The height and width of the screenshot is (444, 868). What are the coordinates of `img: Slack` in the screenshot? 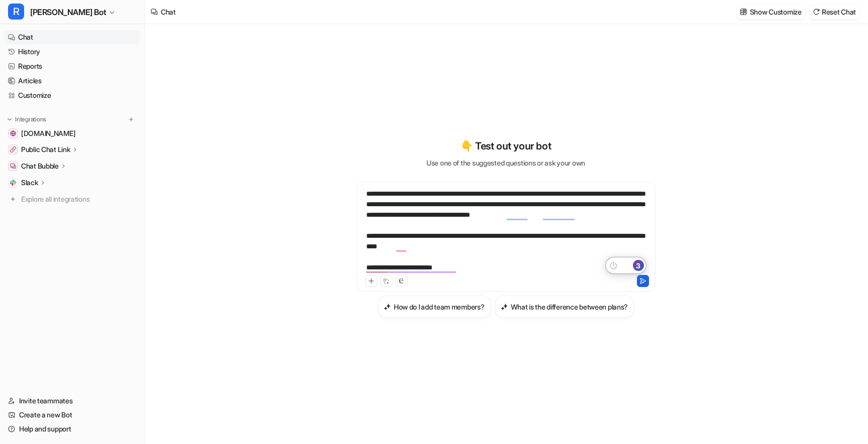 It's located at (13, 182).